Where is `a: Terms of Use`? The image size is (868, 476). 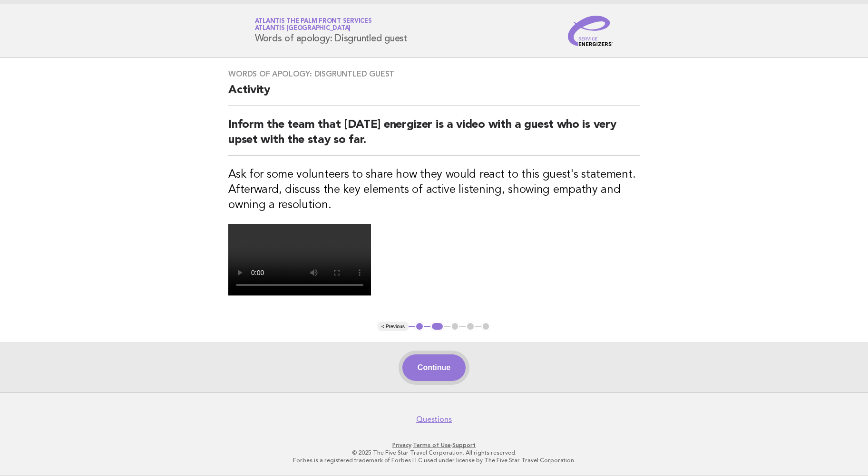
a: Terms of Use is located at coordinates (432, 446).